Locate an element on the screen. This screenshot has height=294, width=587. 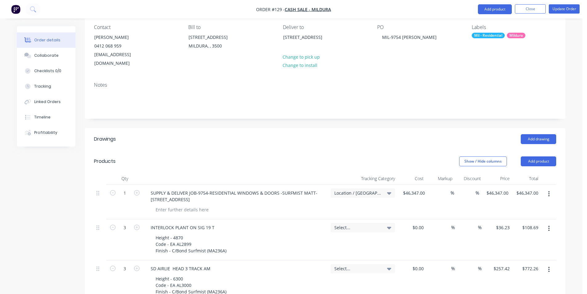
div: INTERLOCK PLANT ON SIG 19 T is located at coordinates (182, 227).